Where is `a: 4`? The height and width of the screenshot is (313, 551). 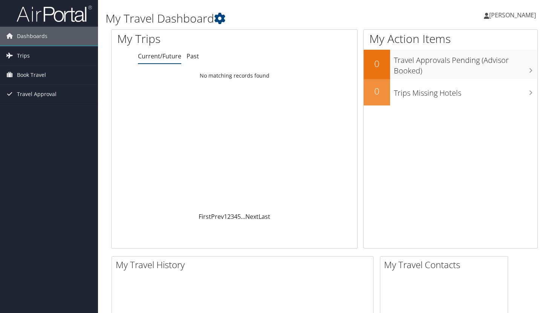 a: 4 is located at coordinates (236, 217).